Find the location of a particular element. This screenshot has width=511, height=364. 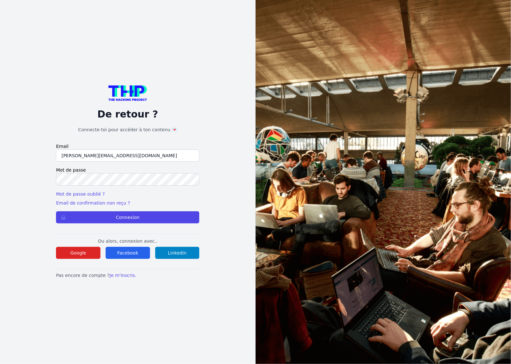

label: Email is located at coordinates (128, 146).